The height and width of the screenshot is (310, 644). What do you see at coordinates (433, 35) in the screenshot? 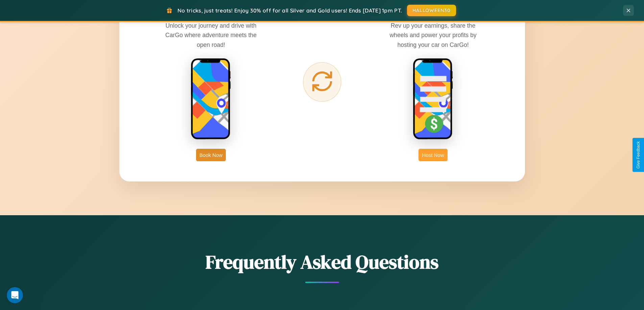
I see `p: Rev up your earnings, share the wheels and power your profits by hosting your car on CarGo!` at bounding box center [433, 35].